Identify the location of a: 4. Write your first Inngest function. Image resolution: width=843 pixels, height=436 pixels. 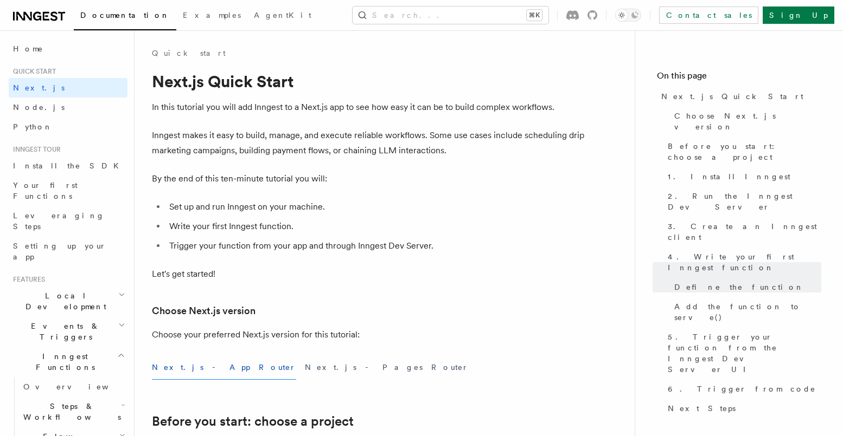
(742, 262).